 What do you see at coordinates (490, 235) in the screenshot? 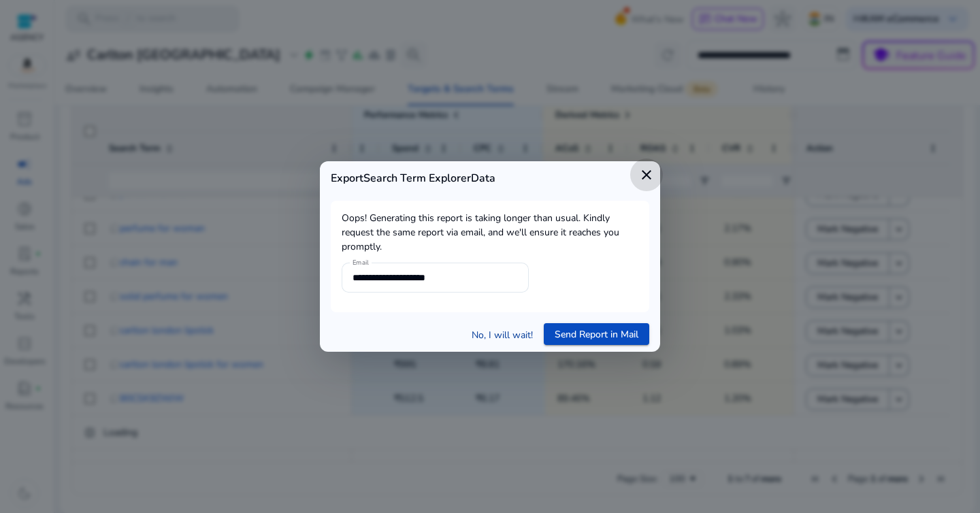
I see `p: Oops! Generating this report is taking longer than usual. Kindly request the same report via emai...` at bounding box center [490, 235].